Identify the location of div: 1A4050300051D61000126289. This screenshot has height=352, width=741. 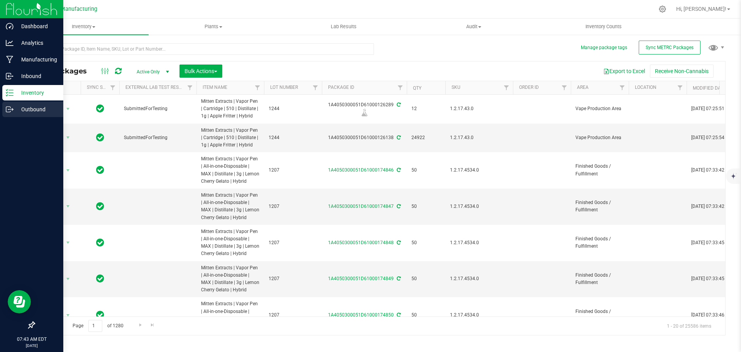
(364, 108).